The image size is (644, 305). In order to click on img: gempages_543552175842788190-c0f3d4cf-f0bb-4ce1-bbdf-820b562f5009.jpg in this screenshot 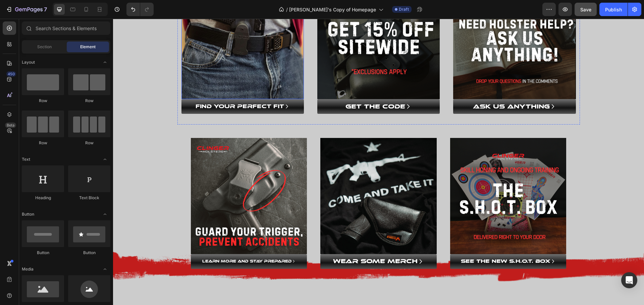, I will do `click(266, 177)`.